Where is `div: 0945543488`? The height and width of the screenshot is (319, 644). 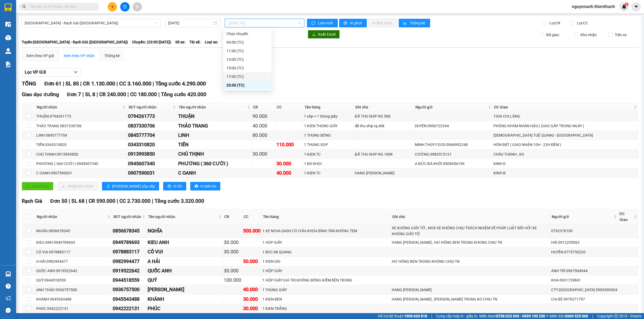
div: 0945543488 is located at coordinates (129, 299).